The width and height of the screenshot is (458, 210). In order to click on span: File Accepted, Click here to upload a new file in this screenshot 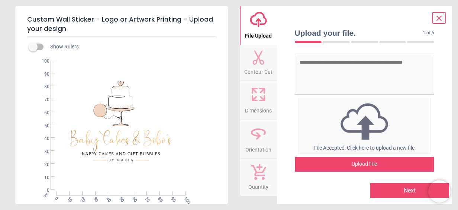, I will do `click(364, 148)`.